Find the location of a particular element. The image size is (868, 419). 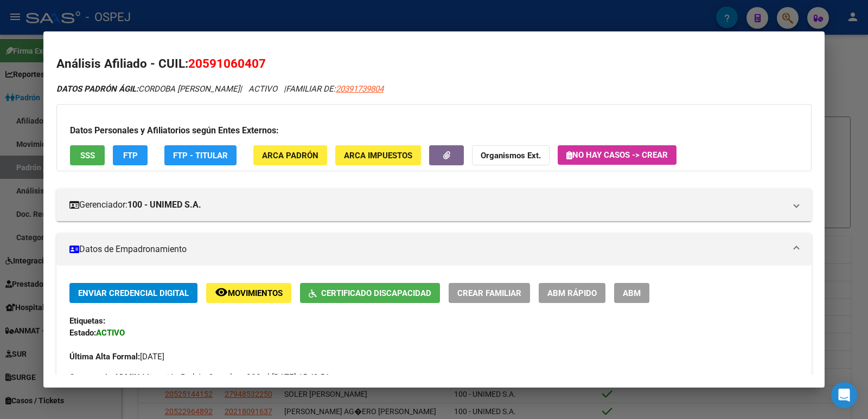

strong: Estado: is located at coordinates (82, 333).